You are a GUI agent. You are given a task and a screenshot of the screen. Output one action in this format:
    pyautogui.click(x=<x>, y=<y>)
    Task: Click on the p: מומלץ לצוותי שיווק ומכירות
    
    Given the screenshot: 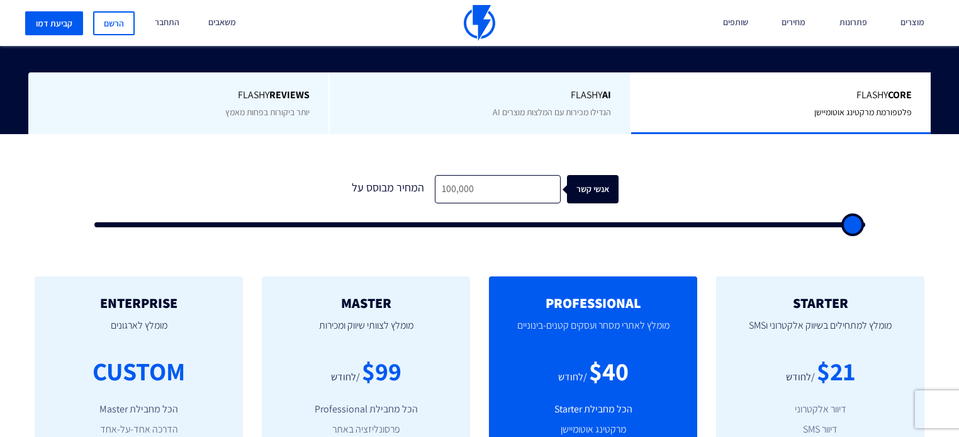 What is the action you would take?
    pyautogui.click(x=366, y=332)
    